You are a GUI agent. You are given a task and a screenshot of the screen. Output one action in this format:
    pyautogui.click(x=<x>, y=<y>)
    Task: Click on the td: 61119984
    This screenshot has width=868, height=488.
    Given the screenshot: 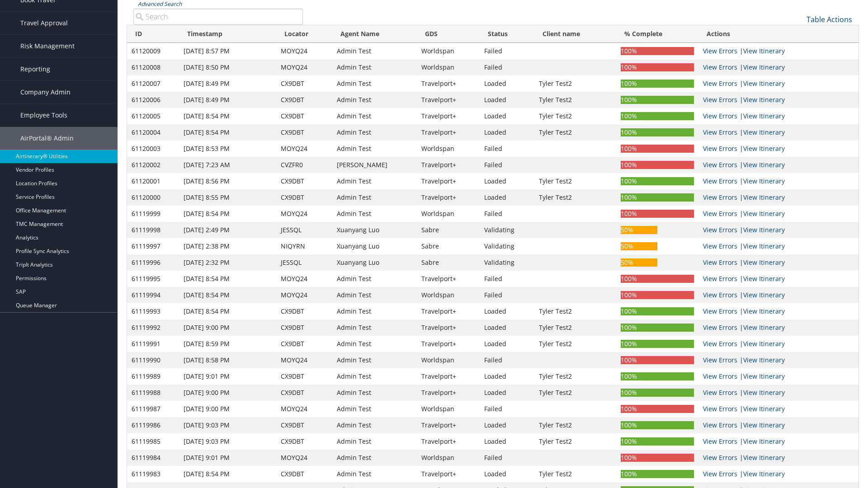 What is the action you would take?
    pyautogui.click(x=153, y=458)
    